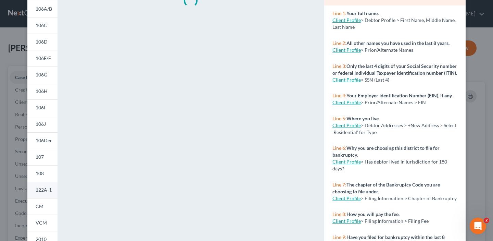  Describe the element at coordinates (395, 69) in the screenshot. I see `strong: Only the last 4 digits of your Social Security number or federal Individual Taxpayer Identificati...` at that location.